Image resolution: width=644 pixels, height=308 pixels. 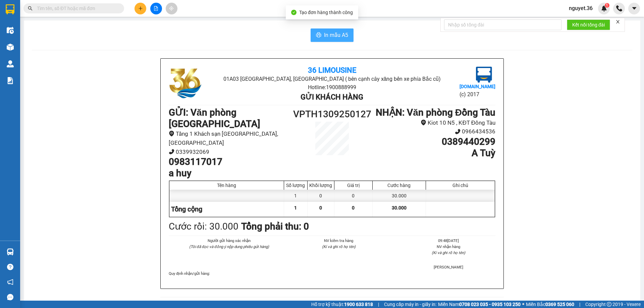 What do you see at coordinates (634, 8) in the screenshot?
I see `span: caret-down` at bounding box center [634, 8].